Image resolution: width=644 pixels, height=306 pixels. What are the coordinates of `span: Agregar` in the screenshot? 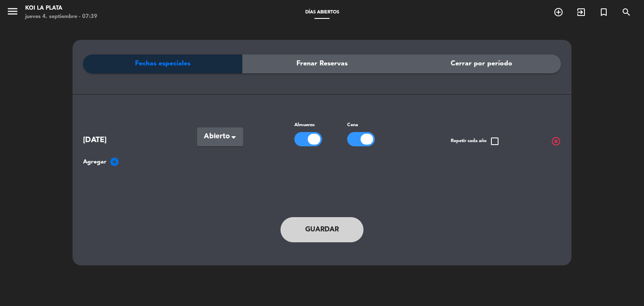 It's located at (95, 162).